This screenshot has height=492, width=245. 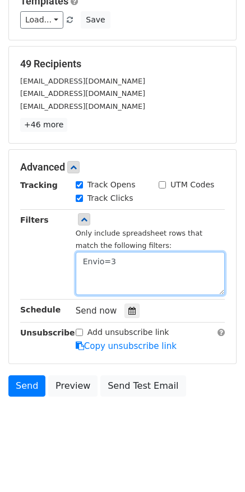 I want to click on button: Save, so click(x=95, y=20).